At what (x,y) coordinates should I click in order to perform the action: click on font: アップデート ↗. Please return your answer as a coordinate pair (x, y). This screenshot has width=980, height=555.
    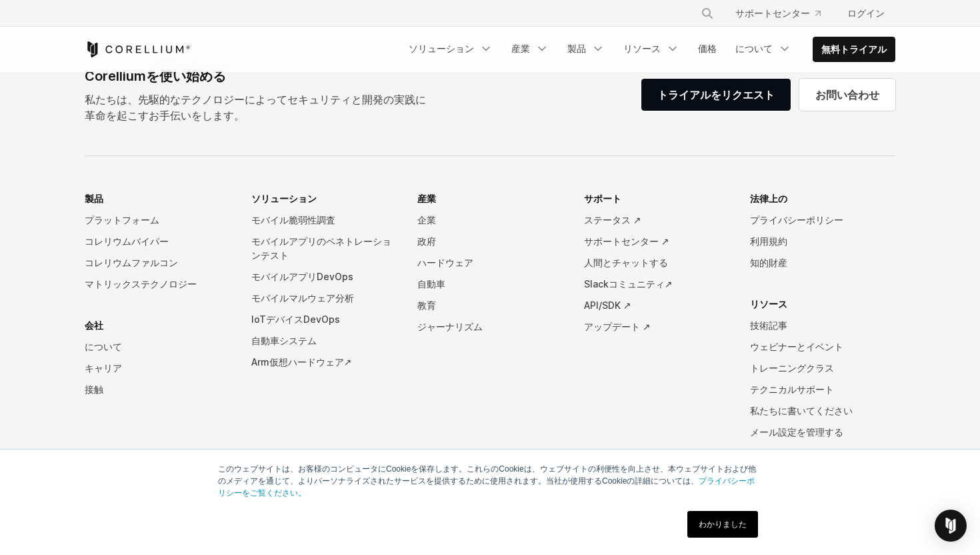
    Looking at the image, I should click on (617, 327).